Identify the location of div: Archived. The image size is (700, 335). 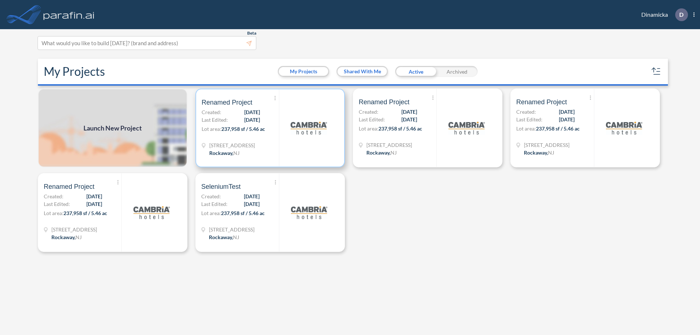
(457, 71).